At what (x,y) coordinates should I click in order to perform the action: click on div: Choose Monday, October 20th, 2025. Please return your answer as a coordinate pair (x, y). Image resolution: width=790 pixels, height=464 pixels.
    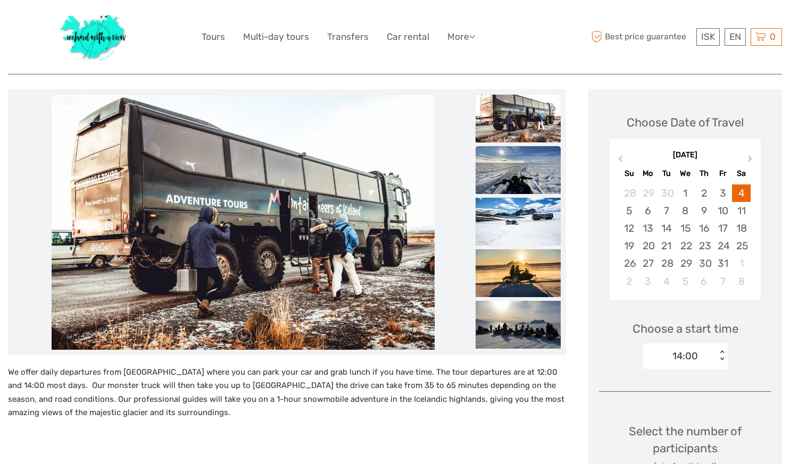
    Looking at the image, I should click on (647, 246).